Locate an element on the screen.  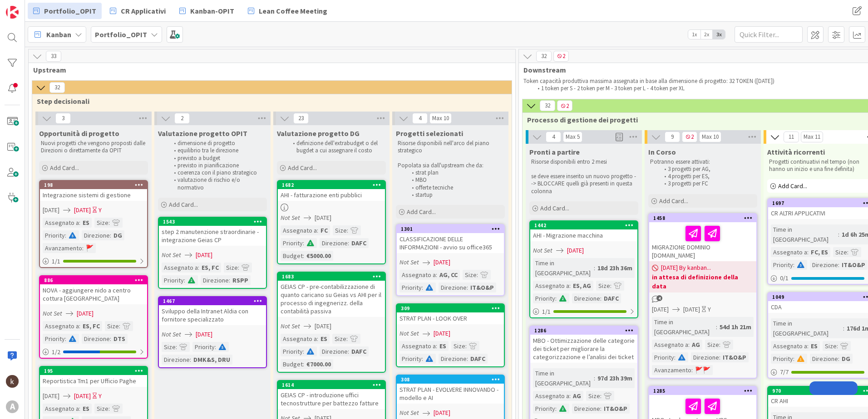
div: STRAT PLAN - LOOK OVER is located at coordinates (450, 318).